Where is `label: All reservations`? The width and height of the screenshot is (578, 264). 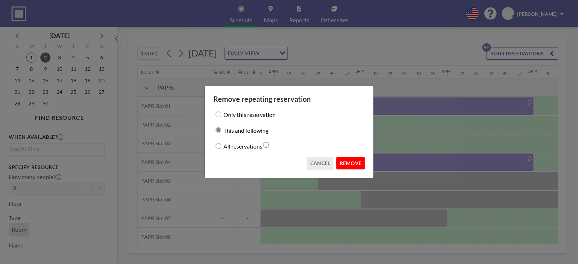
label: All reservations is located at coordinates (243, 146).